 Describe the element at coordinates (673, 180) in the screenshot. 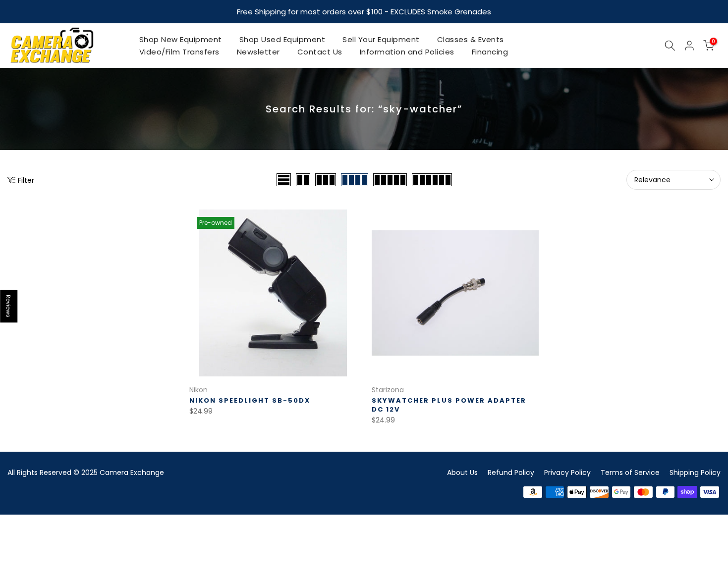

I see `button: Relevance` at that location.